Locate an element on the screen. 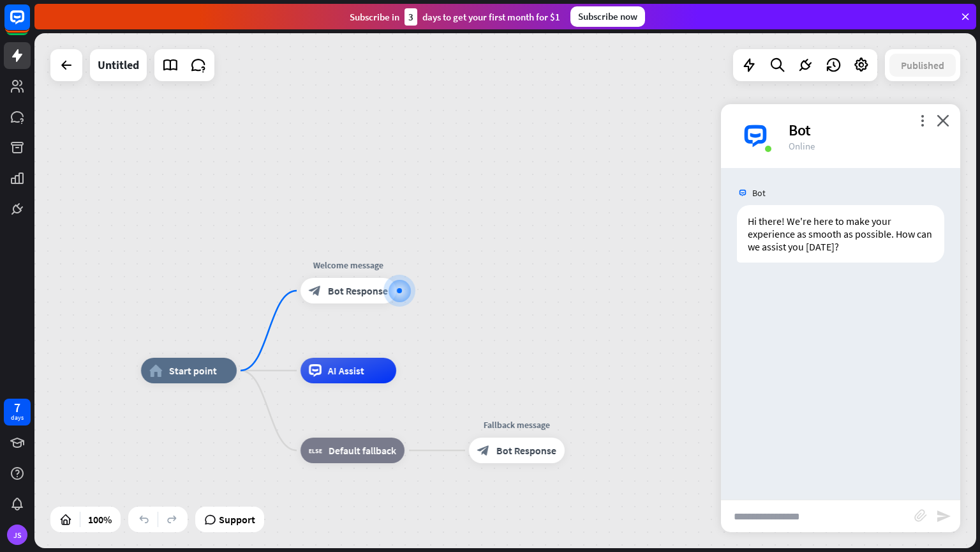  i: more_vert is located at coordinates (922, 120).